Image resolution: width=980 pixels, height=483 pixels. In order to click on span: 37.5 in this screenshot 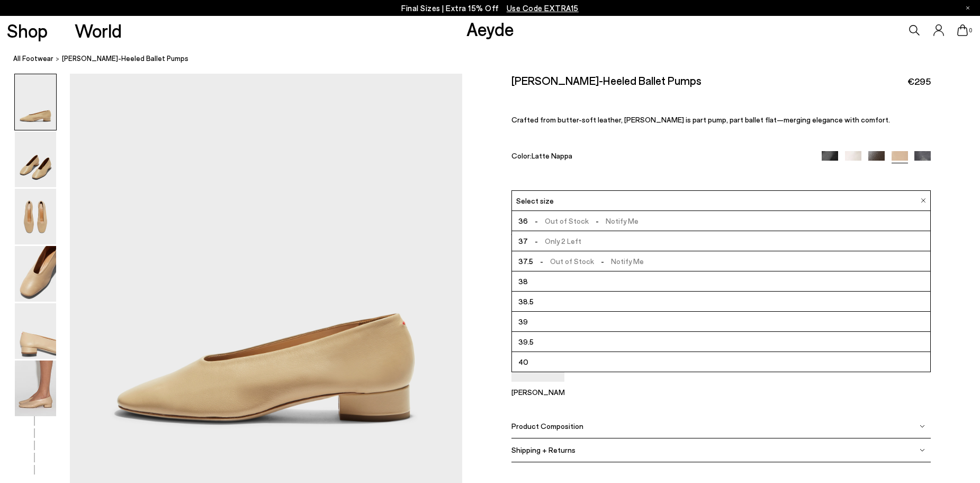, I will do `click(526, 261)`.